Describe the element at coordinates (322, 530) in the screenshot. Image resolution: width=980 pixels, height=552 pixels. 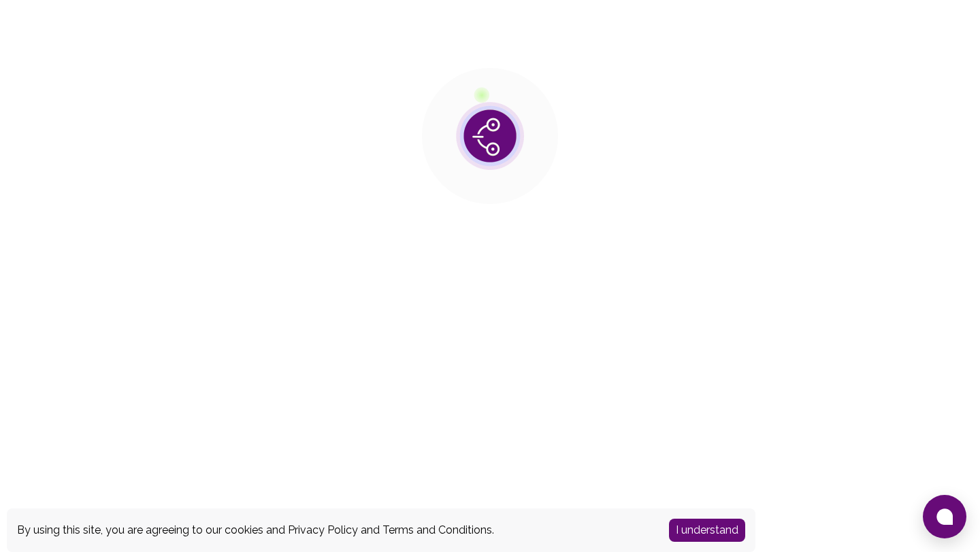
I see `a: Privacy Policy` at that location.